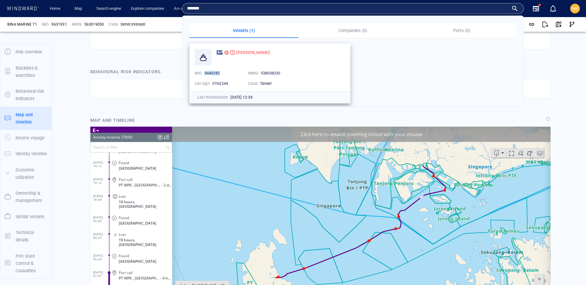  What do you see at coordinates (76, 58) in the screenshot?
I see `span: - 2 days` at bounding box center [76, 58].